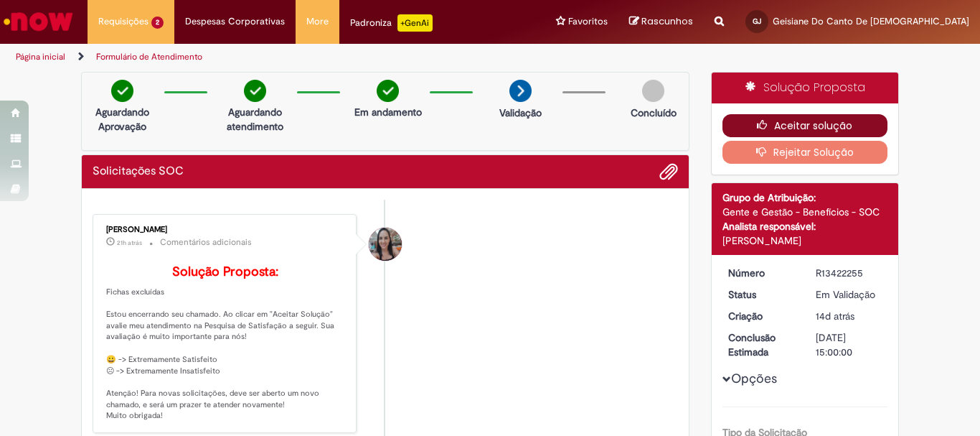 The height and width of the screenshot is (436, 980). Describe the element at coordinates (255, 119) in the screenshot. I see `p: Aguardando atendimento` at that location.